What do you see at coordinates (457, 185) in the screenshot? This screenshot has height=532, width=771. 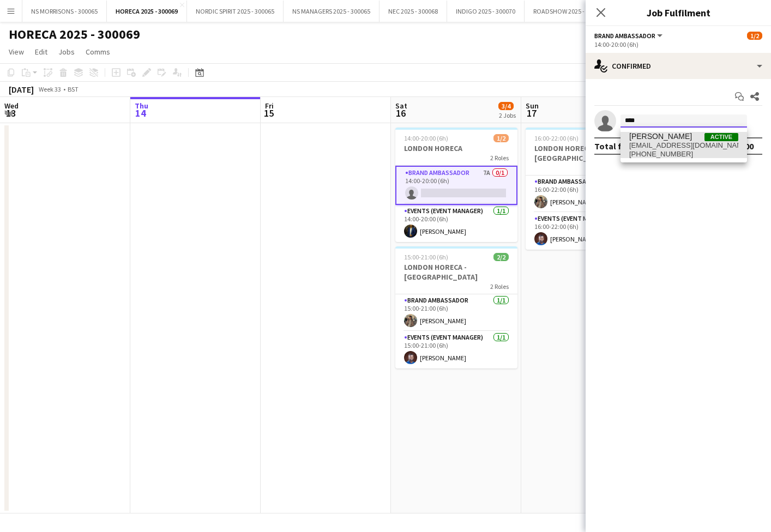 I see `app-job-card: 14:00-20:00 (6h)1/2LONDON HORECA2 RolesBrand Ambassador7A0/114:00-20:00 (6h) Events (Event Manage...` at bounding box center [457, 185].